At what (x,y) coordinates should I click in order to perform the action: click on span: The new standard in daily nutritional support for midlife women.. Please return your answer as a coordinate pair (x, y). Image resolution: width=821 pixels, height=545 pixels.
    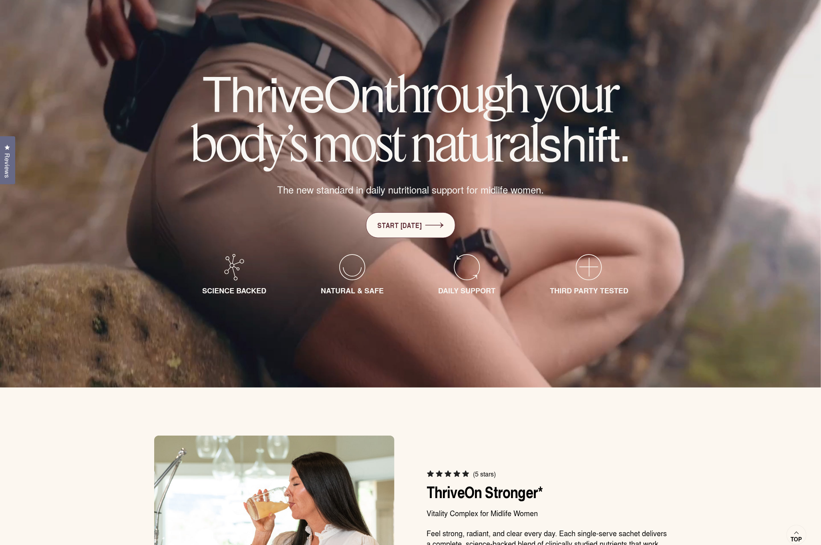
    Looking at the image, I should click on (411, 189).